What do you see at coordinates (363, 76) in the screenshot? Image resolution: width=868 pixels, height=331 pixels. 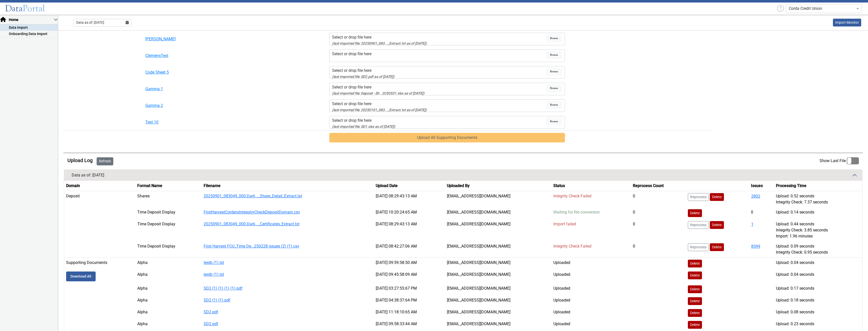 I see `small: SD2.pdf` at bounding box center [363, 76].